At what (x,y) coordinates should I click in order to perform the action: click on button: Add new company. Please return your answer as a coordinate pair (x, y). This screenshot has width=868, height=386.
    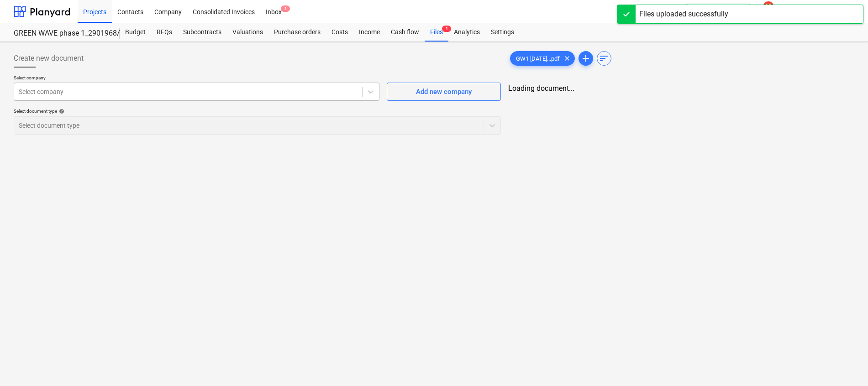
    Looking at the image, I should click on (444, 92).